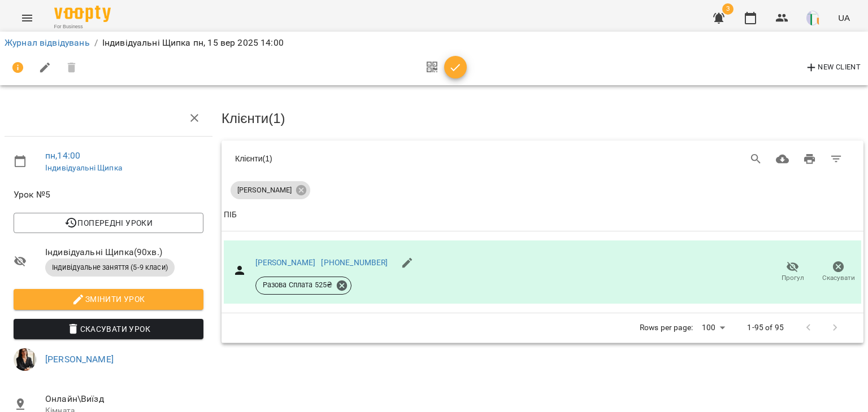  I want to click on span: Індивідуальні Щипка ( 90 хв. ), so click(124, 252).